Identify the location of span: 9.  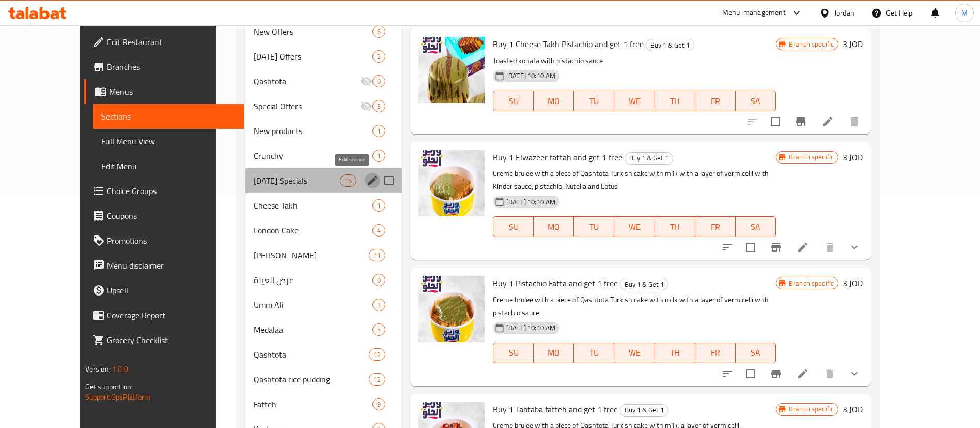
(378, 404).